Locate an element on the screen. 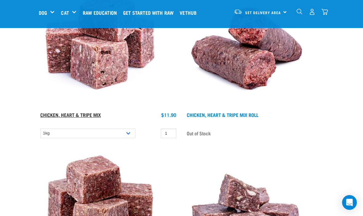 This screenshot has width=363, height=216. a: Get started with Raw is located at coordinates (150, 13).